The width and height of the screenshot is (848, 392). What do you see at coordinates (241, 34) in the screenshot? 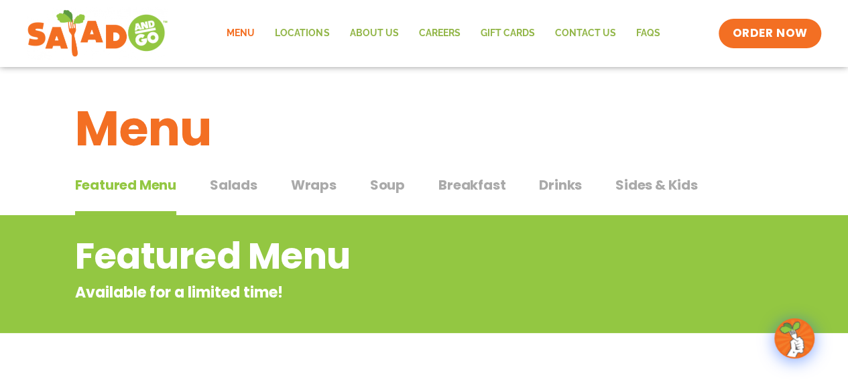
I see `a: Menu` at bounding box center [241, 34].